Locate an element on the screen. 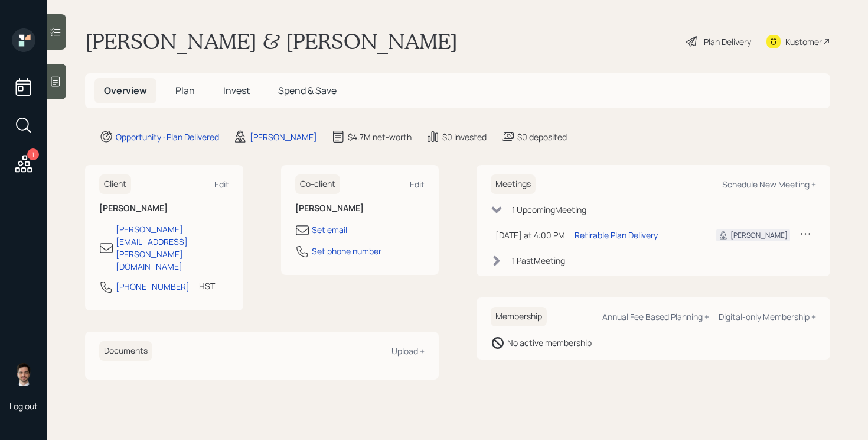  div: $0 invested is located at coordinates (464, 137).